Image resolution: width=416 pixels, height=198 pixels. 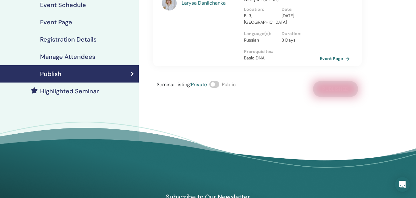 I want to click on p: Date :, so click(x=298, y=9).